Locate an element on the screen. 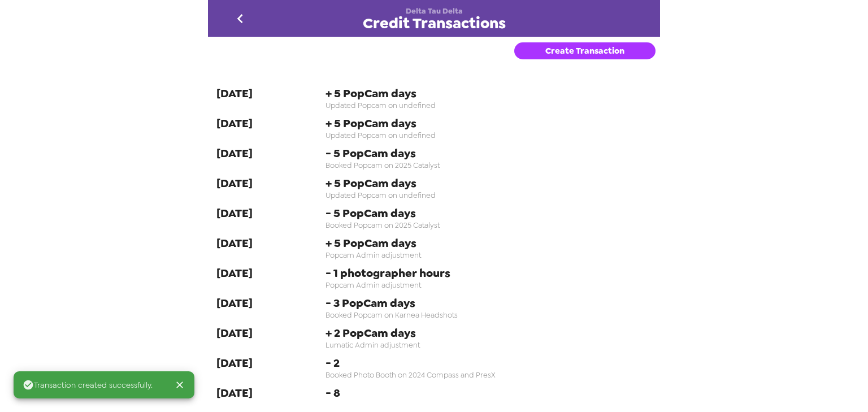 The width and height of the screenshot is (868, 412). span: Booked Photo Booth on 2024 Compass and PresX is located at coordinates (489, 375).